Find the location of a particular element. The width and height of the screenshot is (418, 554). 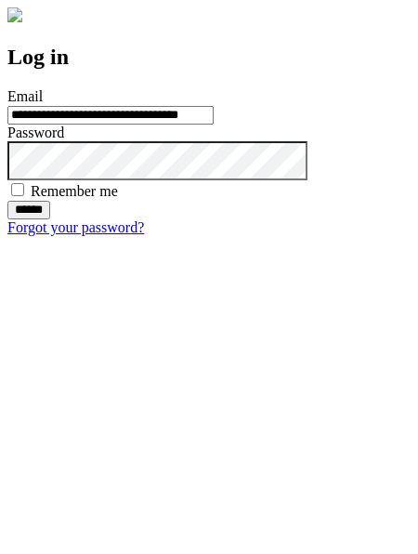

label: Password is located at coordinates (35, 132).